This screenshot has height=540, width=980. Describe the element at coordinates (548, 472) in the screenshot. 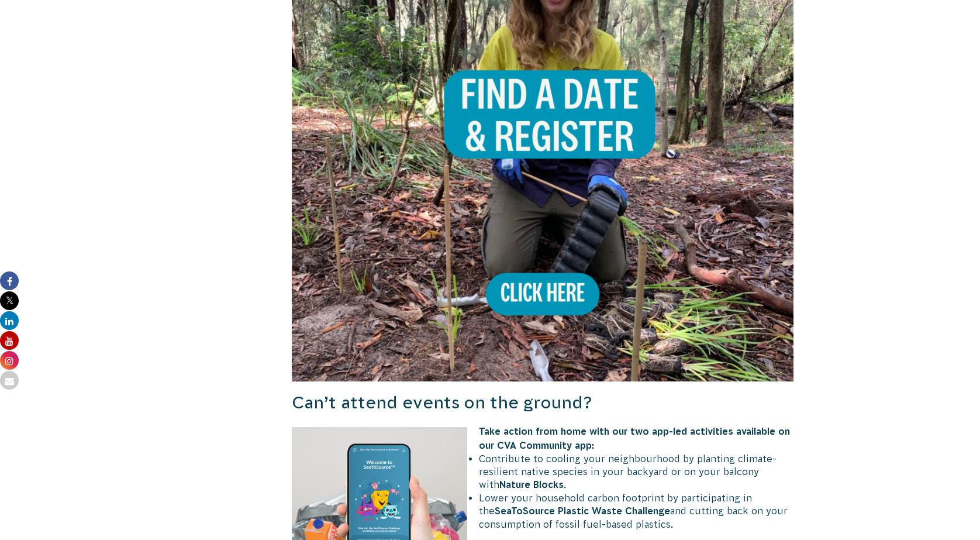

I see `li: Contribute to cooling your neighbourhood by planting climate-resilient native species in your bac...` at that location.